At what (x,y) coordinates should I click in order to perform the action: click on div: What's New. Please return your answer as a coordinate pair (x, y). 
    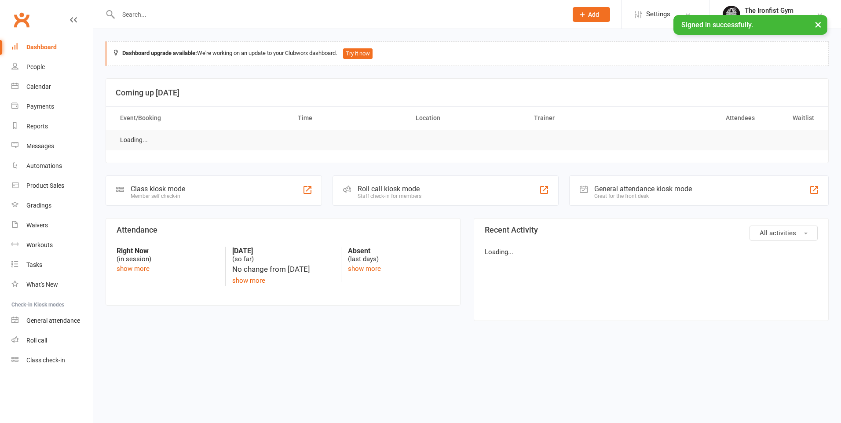
    Looking at the image, I should click on (42, 285).